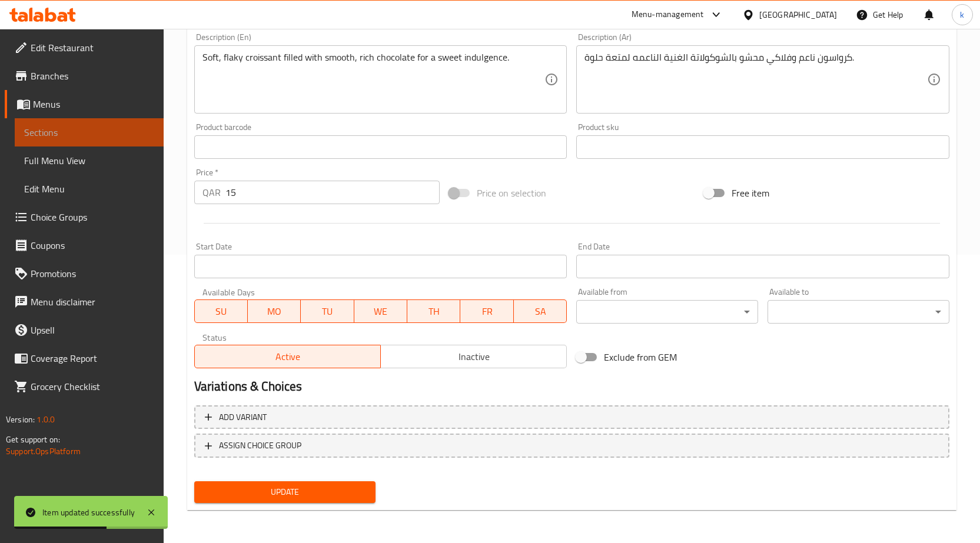  Describe the element at coordinates (221, 311) in the screenshot. I see `span: SU` at that location.